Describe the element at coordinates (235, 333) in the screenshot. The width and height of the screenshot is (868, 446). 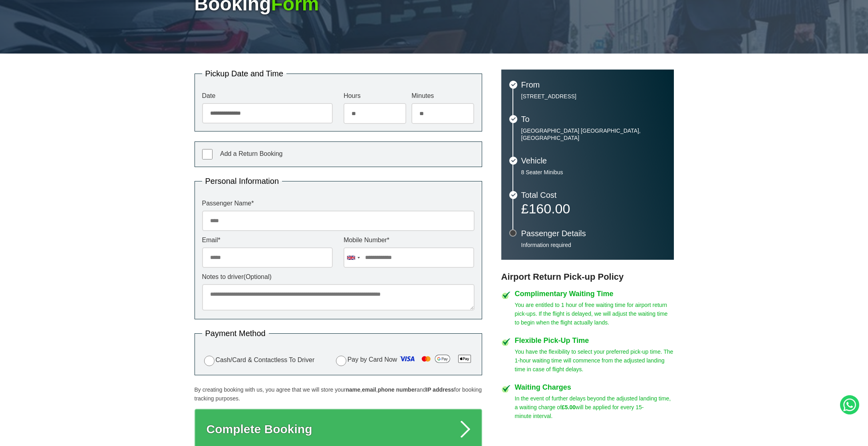
I see `legend: Payment Method` at that location.